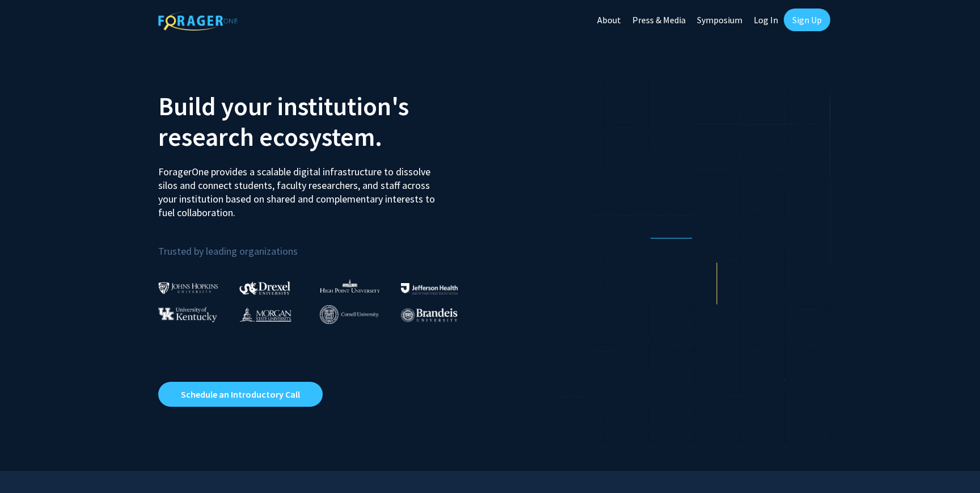  Describe the element at coordinates (350, 286) in the screenshot. I see `img: High Point University` at that location.